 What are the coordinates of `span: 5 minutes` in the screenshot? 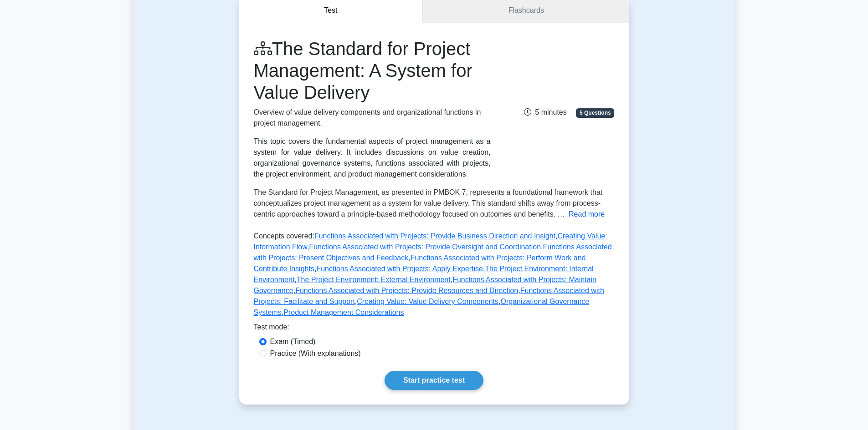 It's located at (545, 112).